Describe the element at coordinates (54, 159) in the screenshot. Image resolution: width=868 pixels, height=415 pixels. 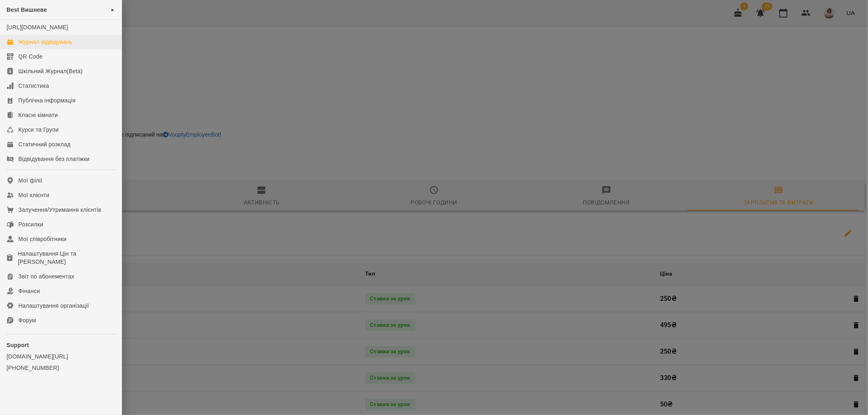
I see `div: Відвідування без платіжки` at that location.